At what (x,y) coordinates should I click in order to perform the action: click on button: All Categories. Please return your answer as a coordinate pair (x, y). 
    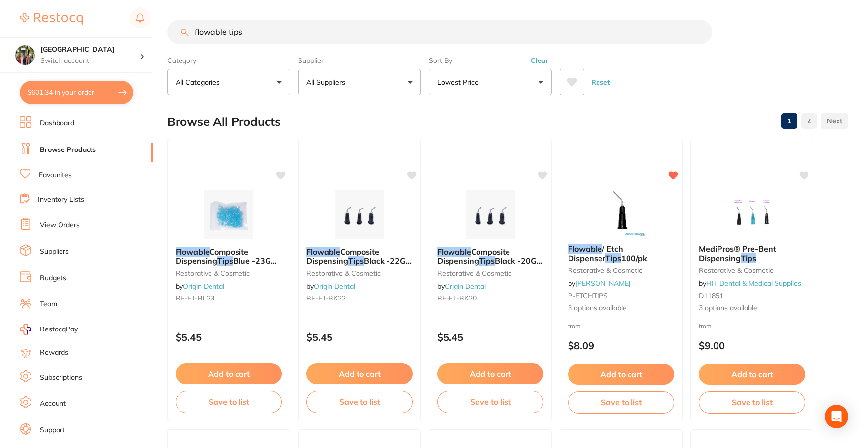
    Looking at the image, I should click on (228, 82).